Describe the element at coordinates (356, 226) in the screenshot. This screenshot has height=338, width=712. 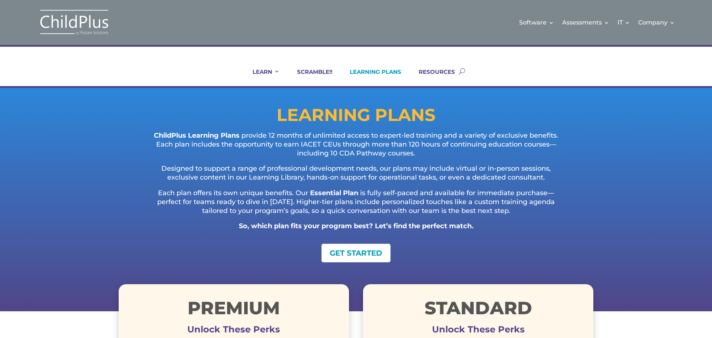
I see `strong: So, which plan fits your program best? Let’s find the perfect match.` at that location.